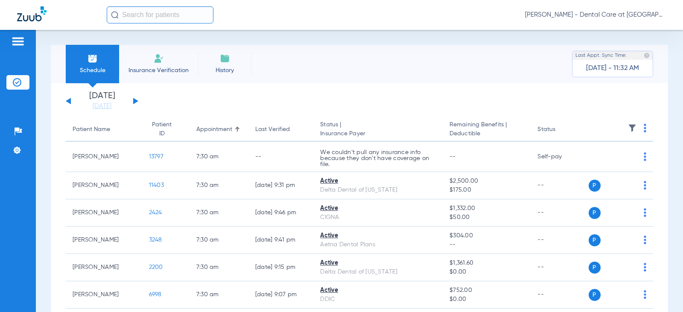 The image size is (683, 312). What do you see at coordinates (93, 58) in the screenshot?
I see `img: Schedule` at bounding box center [93, 58].